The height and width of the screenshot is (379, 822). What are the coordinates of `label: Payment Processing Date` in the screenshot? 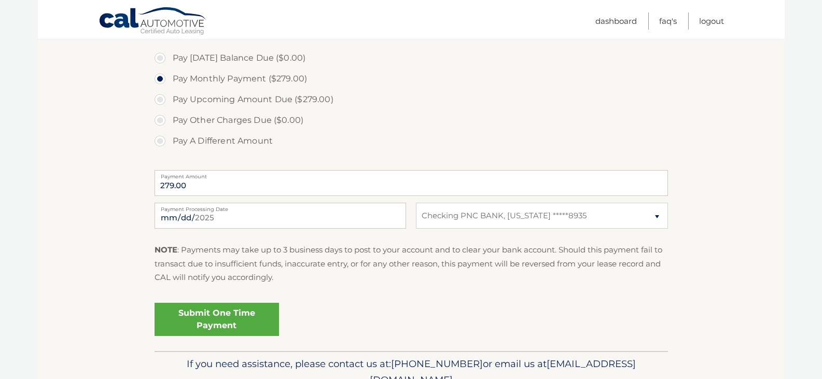 It's located at (280, 207).